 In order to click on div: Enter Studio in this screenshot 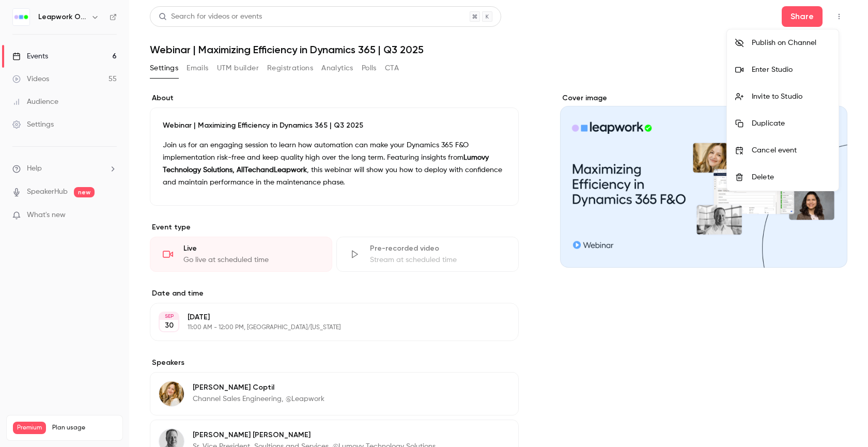, I will do `click(791, 70)`.